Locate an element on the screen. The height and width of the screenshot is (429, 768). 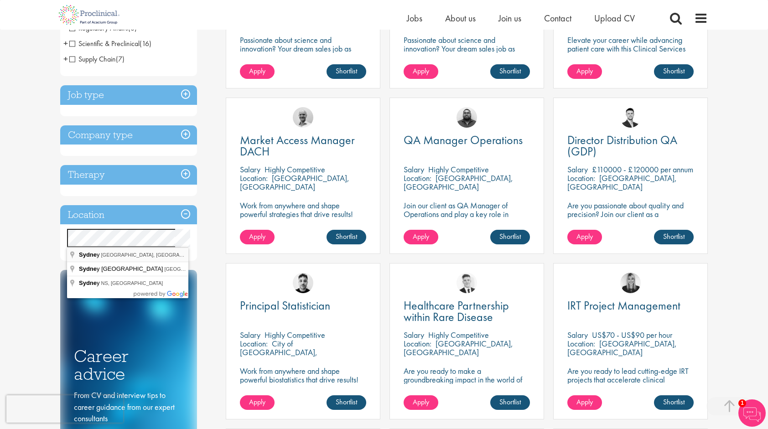
a: Joshua Godden is located at coordinates (630, 117).